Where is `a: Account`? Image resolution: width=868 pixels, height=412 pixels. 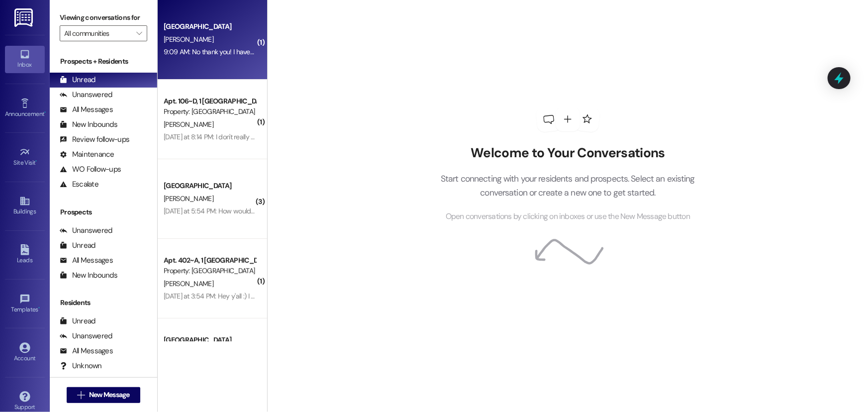 a: Account is located at coordinates (25, 352).